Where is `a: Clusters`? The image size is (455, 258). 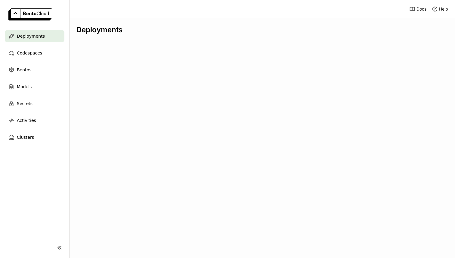 a: Clusters is located at coordinates (35, 137).